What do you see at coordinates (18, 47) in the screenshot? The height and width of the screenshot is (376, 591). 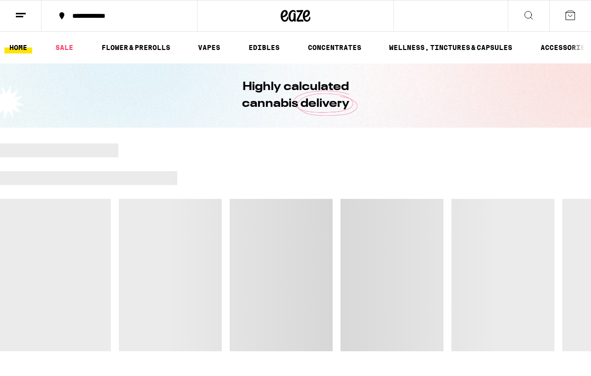 I see `a: HOME` at bounding box center [18, 47].